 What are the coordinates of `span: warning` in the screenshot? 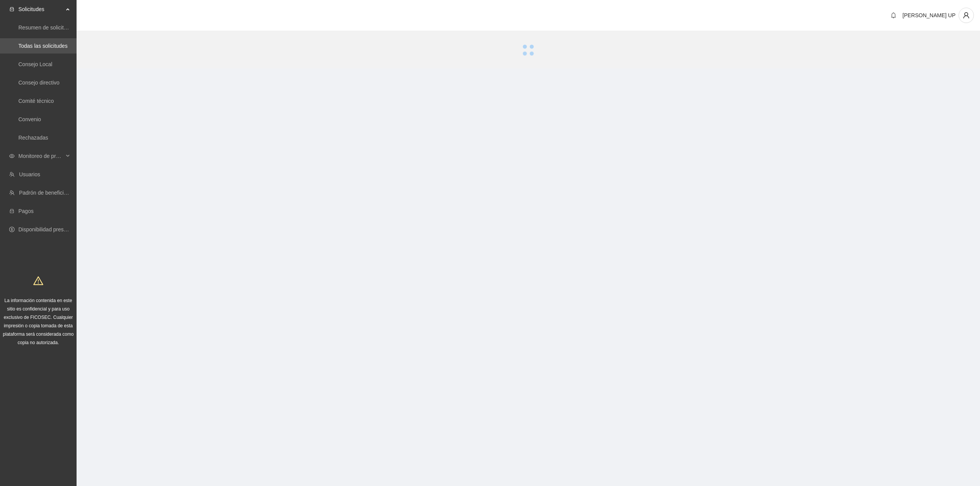 It's located at (38, 281).